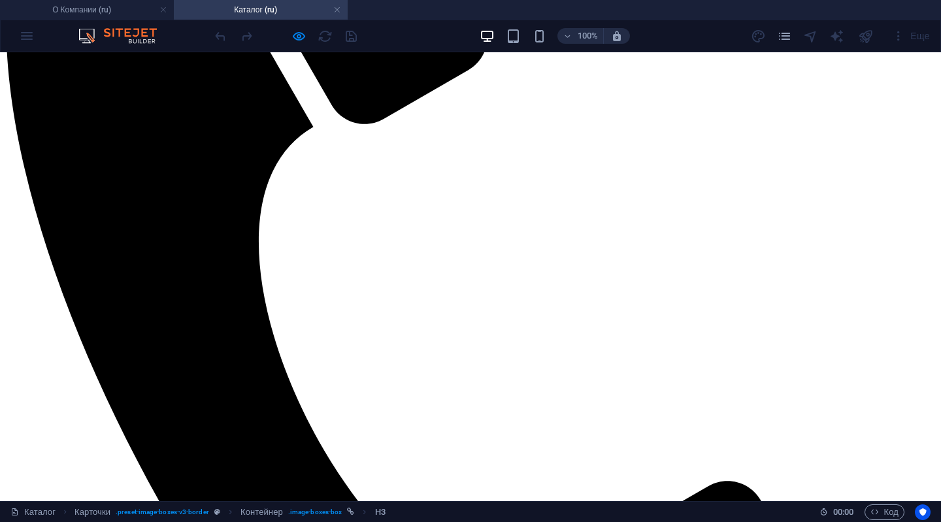  What do you see at coordinates (261, 10) in the screenshot?
I see `h4: Каталог (ru)` at bounding box center [261, 10].